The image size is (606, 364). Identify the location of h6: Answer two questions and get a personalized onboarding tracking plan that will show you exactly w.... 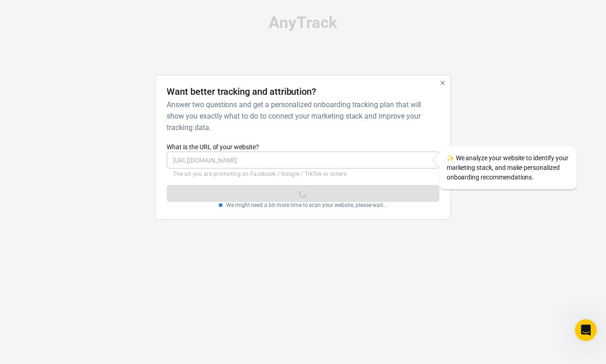
(301, 116).